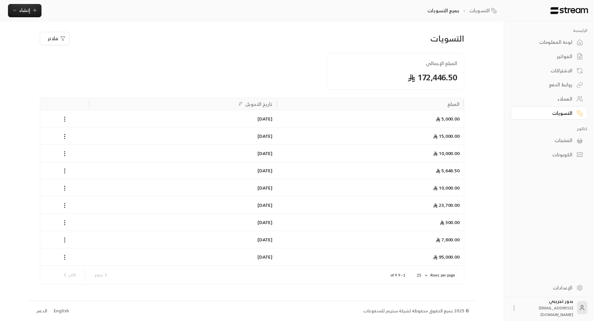 This screenshot has height=321, width=594. What do you see at coordinates (546, 85) in the screenshot?
I see `div: روابط الدفع` at bounding box center [546, 85].